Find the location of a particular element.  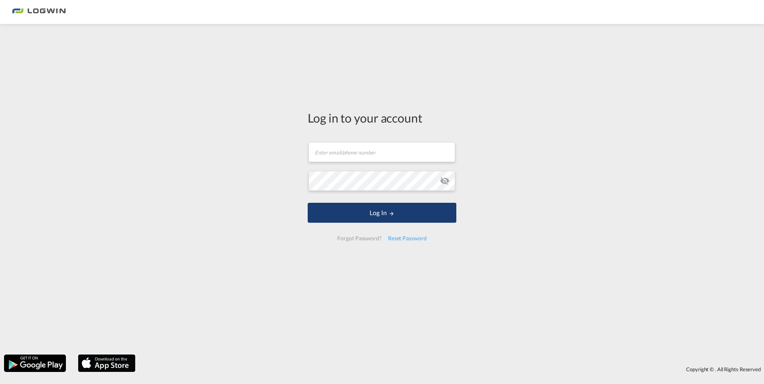

div: Log in to your account is located at coordinates (382, 118).